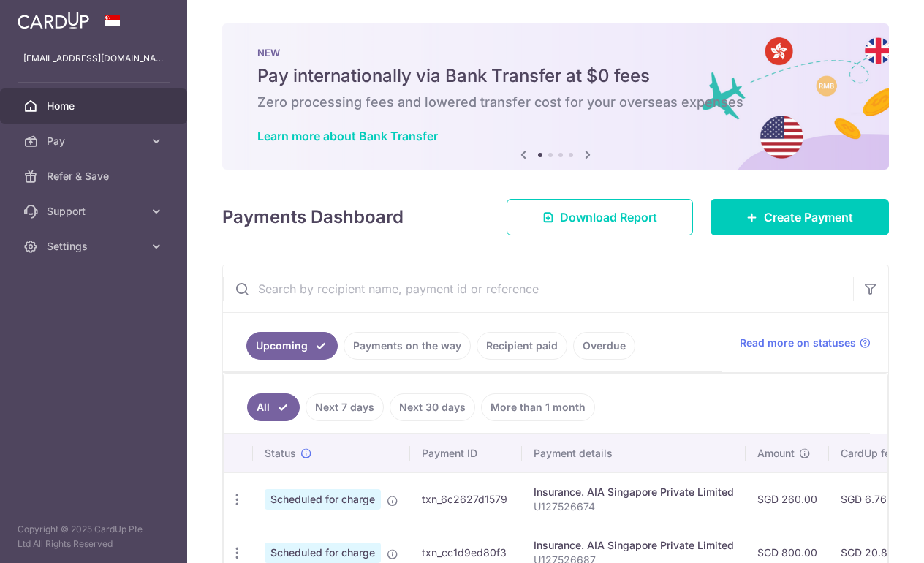  What do you see at coordinates (345, 407) in the screenshot?
I see `a: Next 7 days` at bounding box center [345, 407].